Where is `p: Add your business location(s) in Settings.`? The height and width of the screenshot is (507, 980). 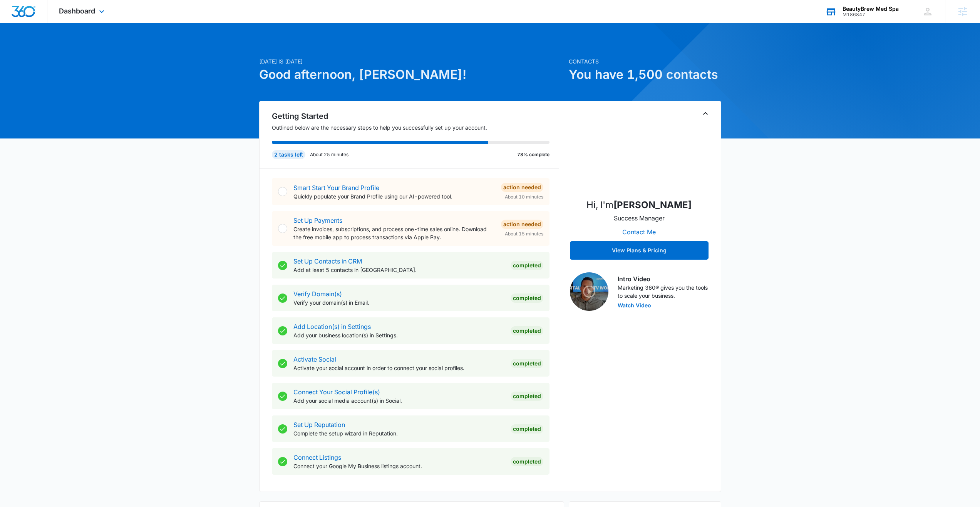
p: Add your business location(s) in Settings. is located at coordinates (399, 336).